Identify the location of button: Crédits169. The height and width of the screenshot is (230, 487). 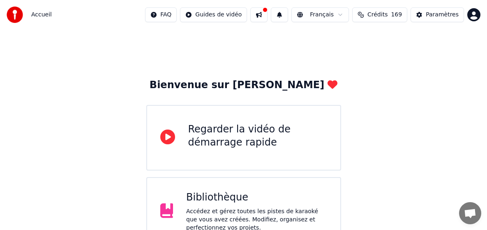
(379, 15).